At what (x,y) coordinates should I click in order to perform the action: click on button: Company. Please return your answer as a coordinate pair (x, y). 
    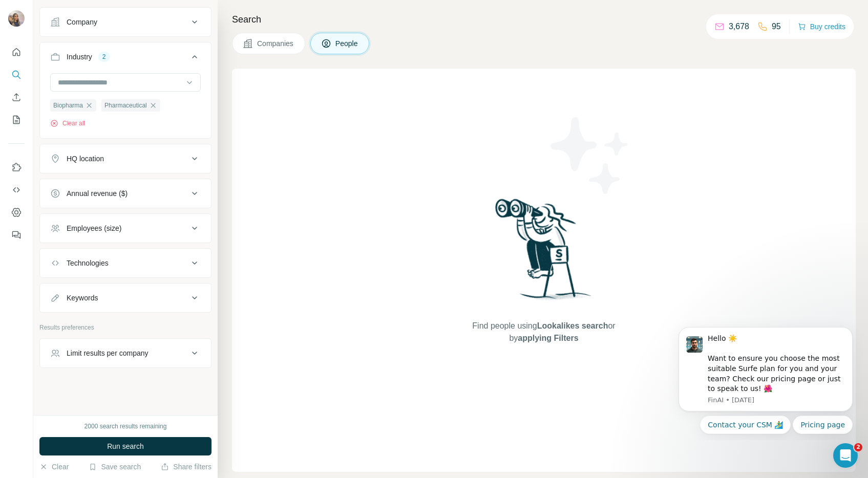
    Looking at the image, I should click on (126, 22).